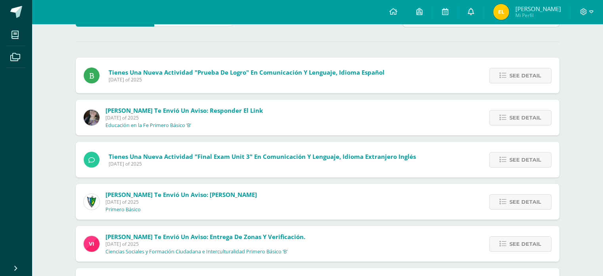  Describe the element at coordinates (247, 72) in the screenshot. I see `span: Tienes una nueva actividad "Prueba de logro" En Comunicación y Lenguaje, Idioma Español` at that location.